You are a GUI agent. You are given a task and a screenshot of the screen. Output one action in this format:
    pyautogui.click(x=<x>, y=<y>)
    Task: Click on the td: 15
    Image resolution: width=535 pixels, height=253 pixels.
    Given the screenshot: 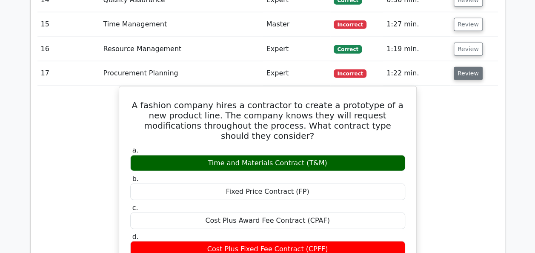 What is the action you would take?
    pyautogui.click(x=68, y=24)
    